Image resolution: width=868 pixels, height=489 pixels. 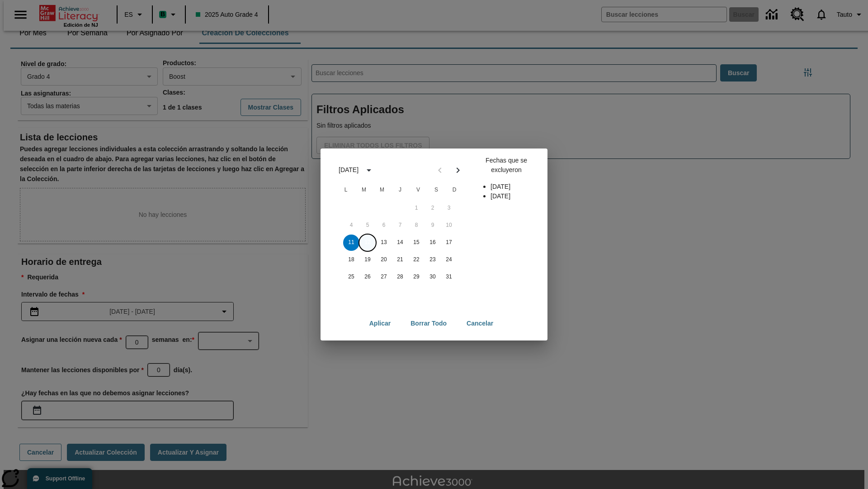 What do you see at coordinates (480, 323) in the screenshot?
I see `button: Cancelar` at bounding box center [480, 323].